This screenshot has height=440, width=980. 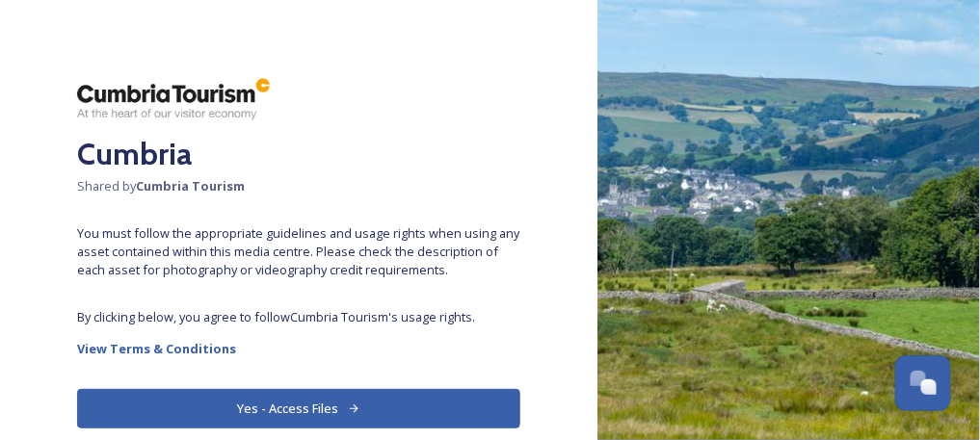 What do you see at coordinates (299, 409) in the screenshot?
I see `button: Yes - Access Files` at bounding box center [299, 409].